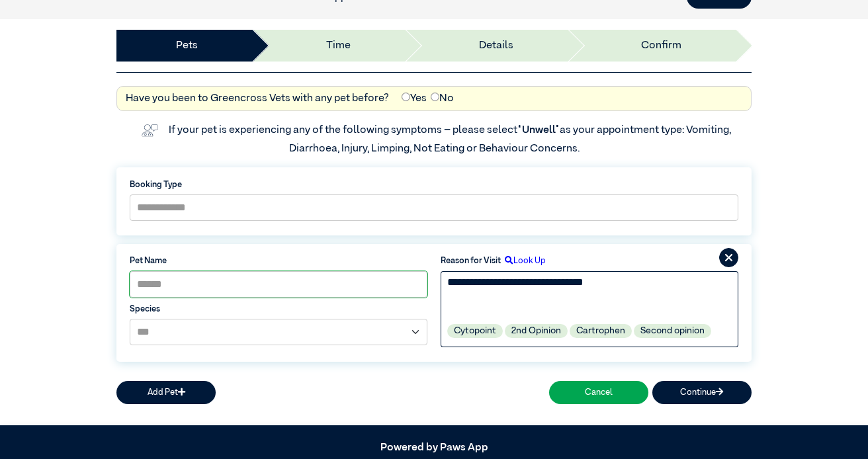 This screenshot has height=459, width=868. What do you see at coordinates (435, 97) in the screenshot?
I see `input: No` at bounding box center [435, 97].